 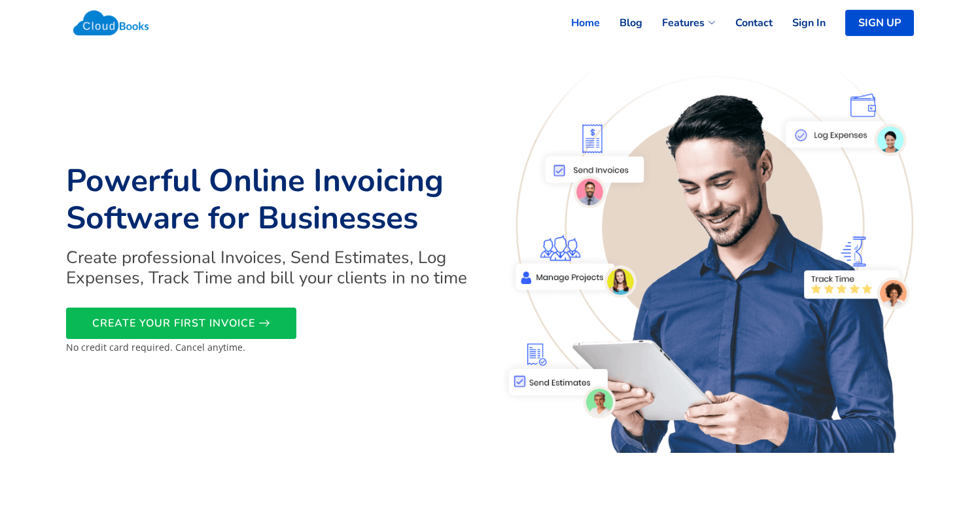 What do you see at coordinates (879, 23) in the screenshot?
I see `a: SIGN UP` at bounding box center [879, 23].